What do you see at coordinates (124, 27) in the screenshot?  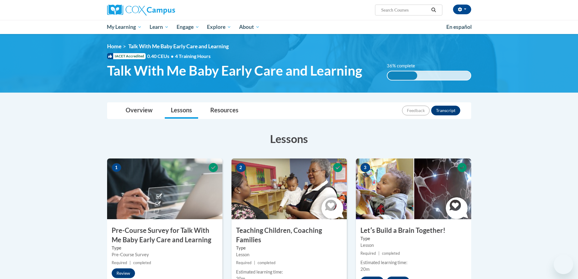 I see `a: My Learning` at bounding box center [124, 27].